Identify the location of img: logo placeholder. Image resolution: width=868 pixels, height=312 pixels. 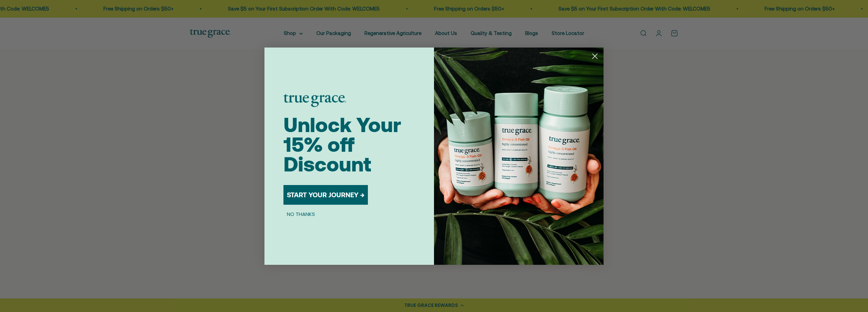
(315, 101).